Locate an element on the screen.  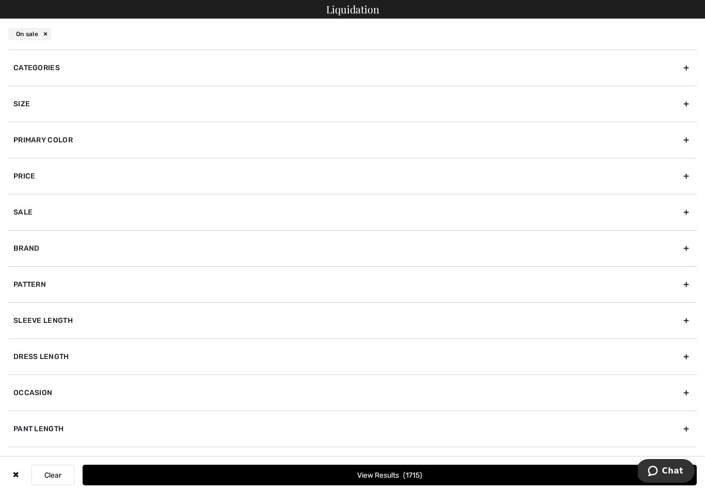
div: On sale is located at coordinates (29, 34).